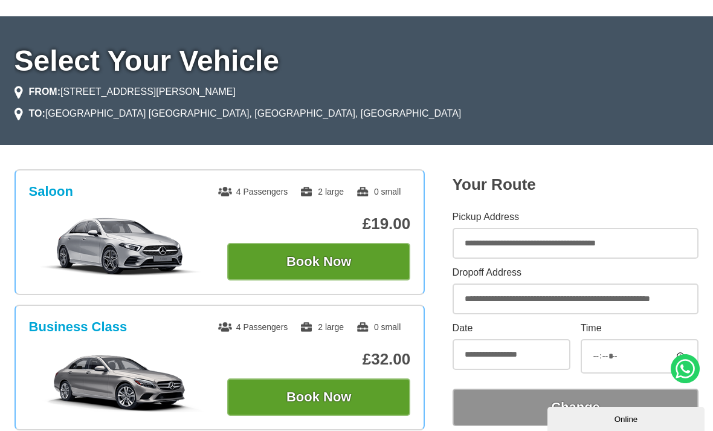 This screenshot has height=431, width=713. What do you see at coordinates (576, 407) in the screenshot?
I see `button: Change` at bounding box center [576, 407].